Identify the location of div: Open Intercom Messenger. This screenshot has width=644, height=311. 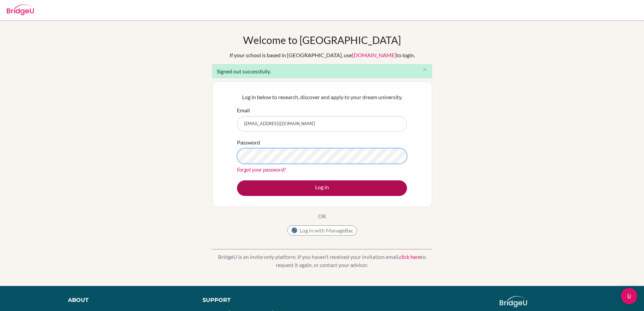
(629, 296).